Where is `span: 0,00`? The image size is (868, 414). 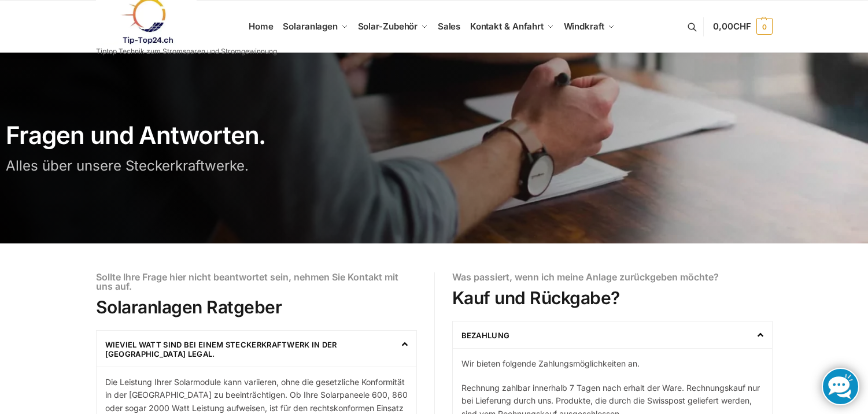
span: 0,00 is located at coordinates (731, 26).